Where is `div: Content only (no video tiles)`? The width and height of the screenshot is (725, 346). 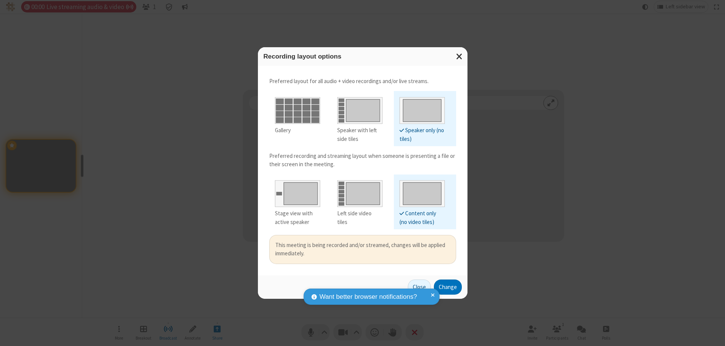 div: Content only (no video tiles) is located at coordinates (422, 218).